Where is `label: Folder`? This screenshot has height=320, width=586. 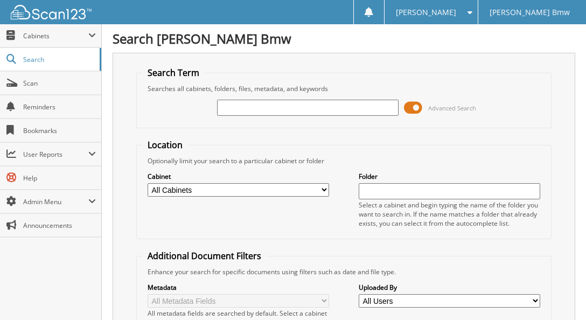
label: Folder is located at coordinates (449, 176).